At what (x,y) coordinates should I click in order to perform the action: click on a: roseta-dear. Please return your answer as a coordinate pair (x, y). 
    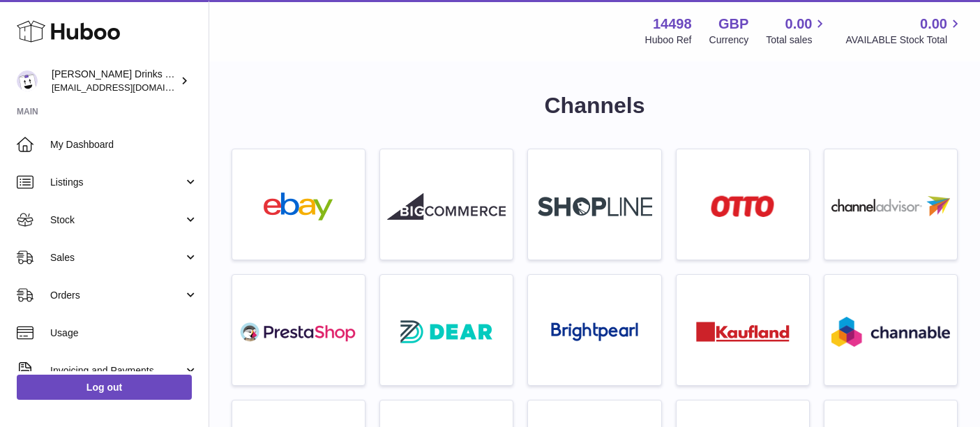
    Looking at the image, I should click on (447, 330).